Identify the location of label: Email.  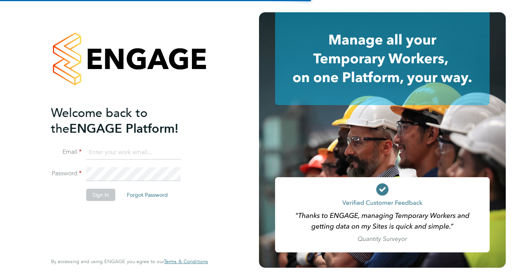
(66, 152).